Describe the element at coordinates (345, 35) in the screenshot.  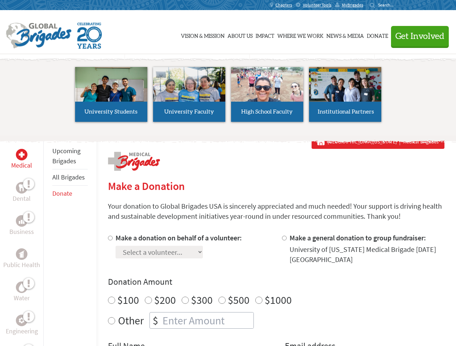
I see `a: News & Media` at that location.